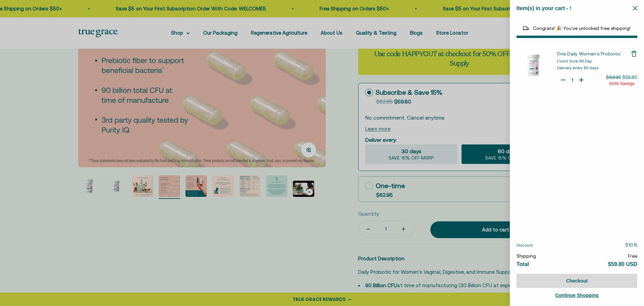  I want to click on span: Shipping, so click(526, 256).